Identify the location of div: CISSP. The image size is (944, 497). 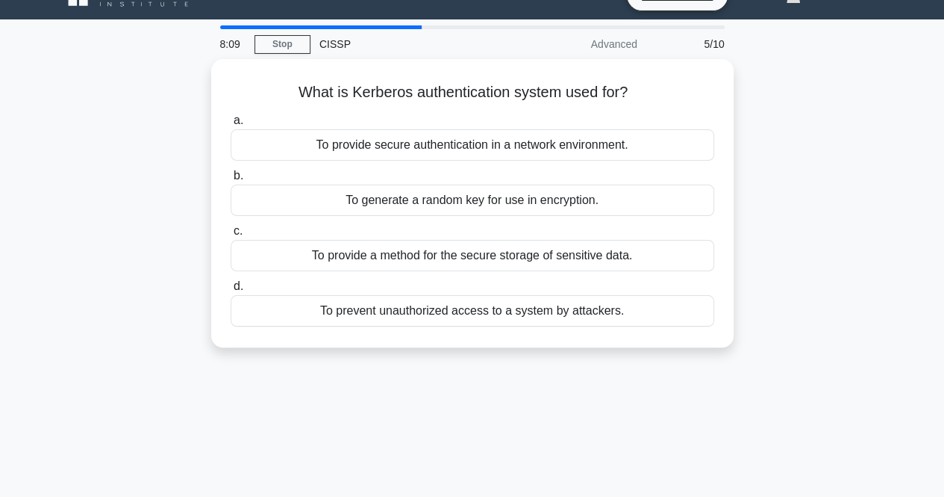
(413, 44).